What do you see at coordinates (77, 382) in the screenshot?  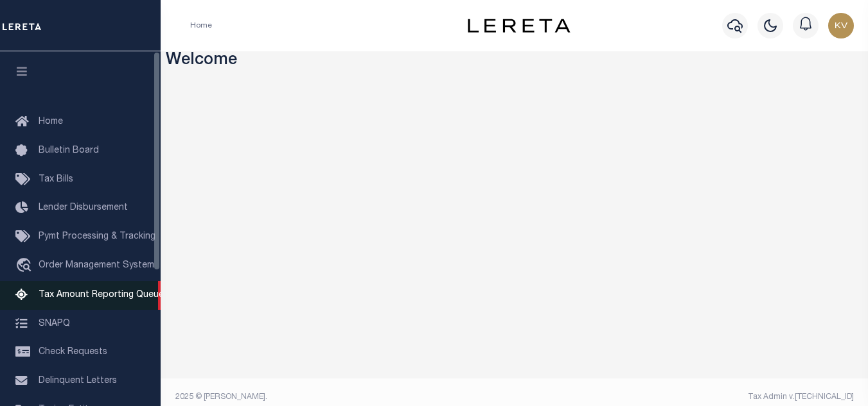 I see `span: Delinquent Letters` at bounding box center [77, 382].